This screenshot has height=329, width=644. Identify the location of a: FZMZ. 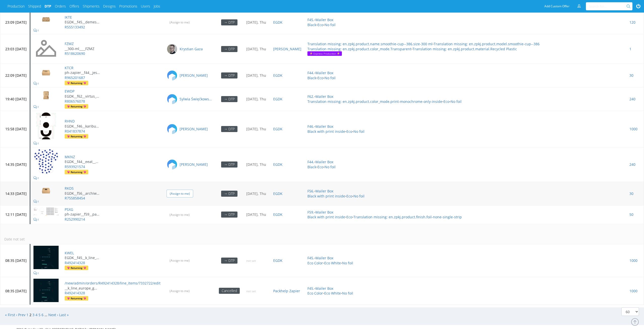
(69, 43).